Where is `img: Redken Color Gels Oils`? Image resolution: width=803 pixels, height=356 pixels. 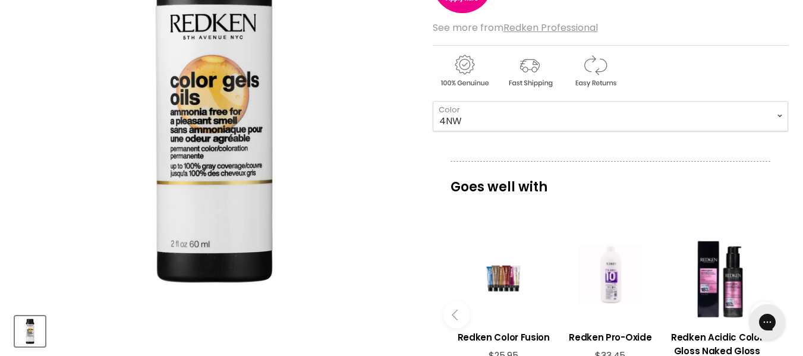 img: Redken Color Gels Oils is located at coordinates (30, 331).